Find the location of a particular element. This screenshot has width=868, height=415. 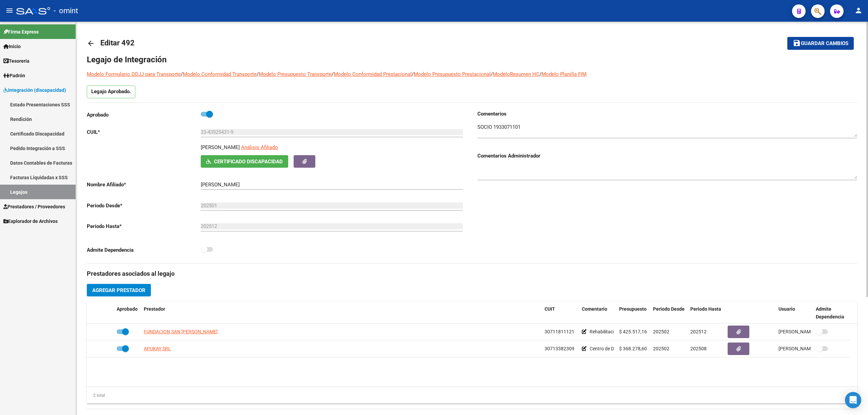

p: Aprobado is located at coordinates (144, 115).